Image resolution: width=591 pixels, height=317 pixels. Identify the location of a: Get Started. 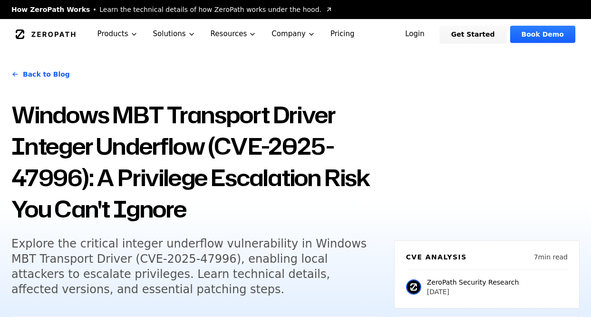
(473, 34).